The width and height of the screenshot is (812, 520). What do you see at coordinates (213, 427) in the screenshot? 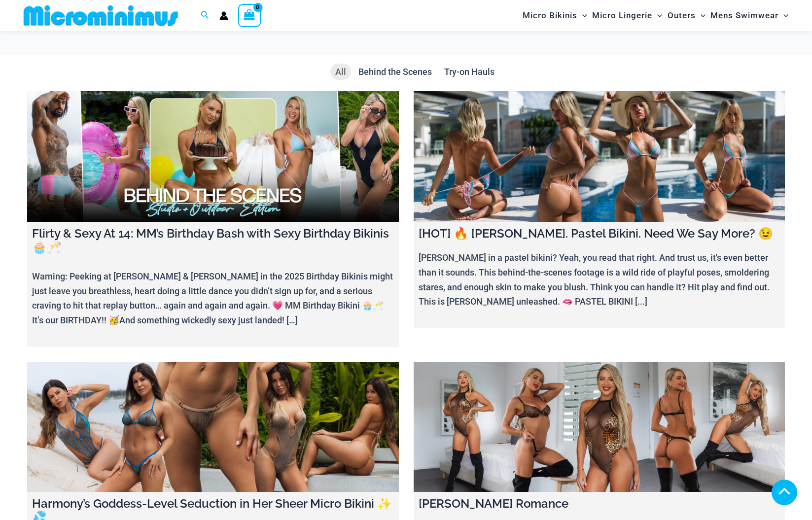
I see `a: Harmony’s Goddess-Level Seduction in Her Sheer Micro Bikini ✨💦` at bounding box center [213, 427].